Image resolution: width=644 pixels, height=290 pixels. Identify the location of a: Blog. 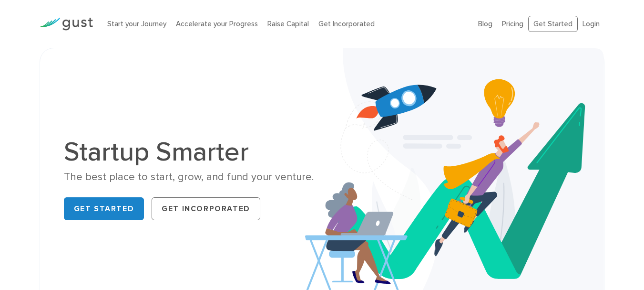
(485, 24).